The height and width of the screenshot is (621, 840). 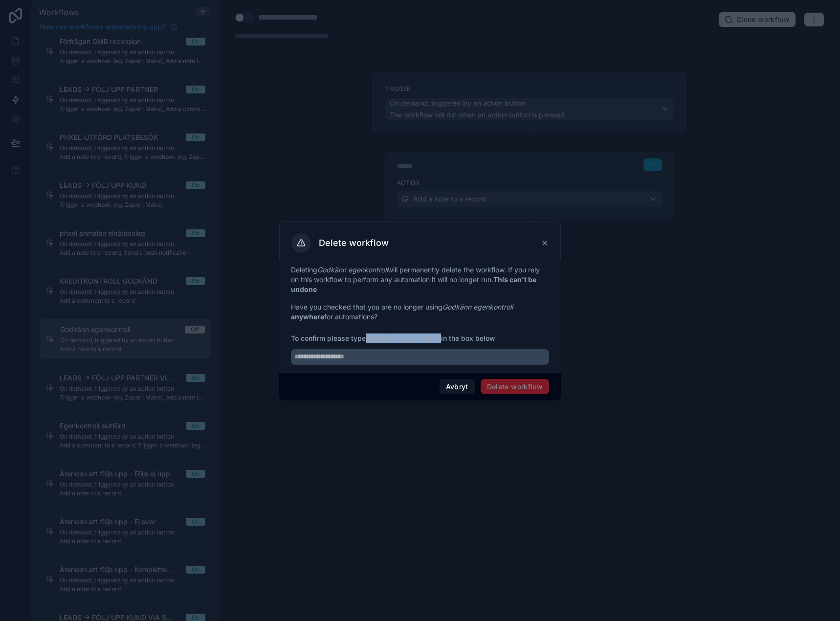 I want to click on strong: anywhere, so click(x=308, y=316).